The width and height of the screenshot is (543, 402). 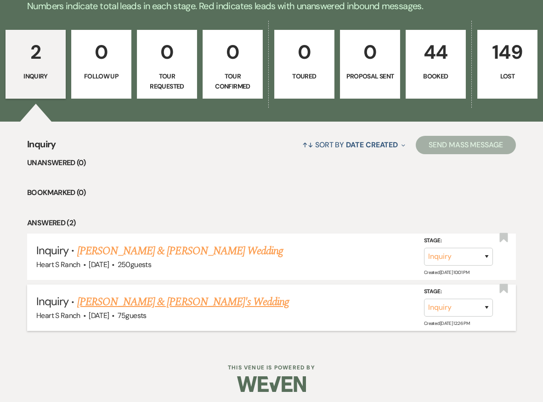 What do you see at coordinates (507, 52) in the screenshot?
I see `p: 149` at bounding box center [507, 52].